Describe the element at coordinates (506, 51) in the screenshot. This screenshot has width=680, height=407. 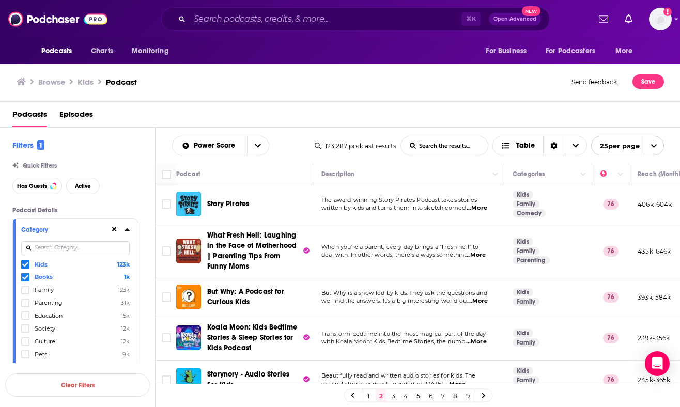
I see `span: For Business` at that location.